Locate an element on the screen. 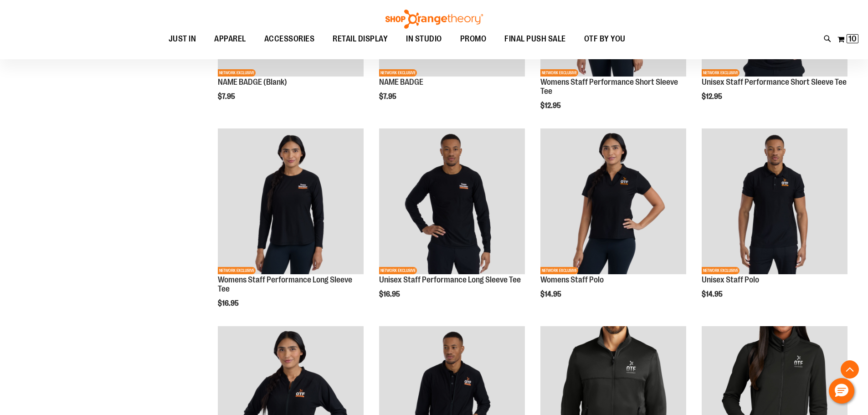 The height and width of the screenshot is (415, 868). a: NAME BADGE is located at coordinates (401, 82).